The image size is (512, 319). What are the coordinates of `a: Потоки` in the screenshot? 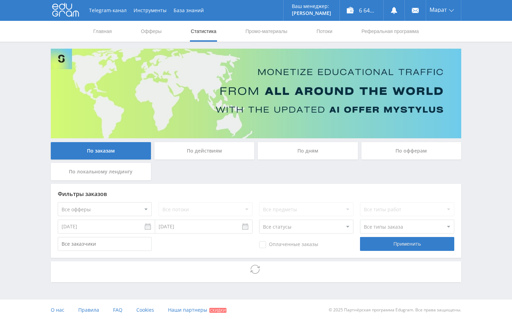 It's located at (324, 31).